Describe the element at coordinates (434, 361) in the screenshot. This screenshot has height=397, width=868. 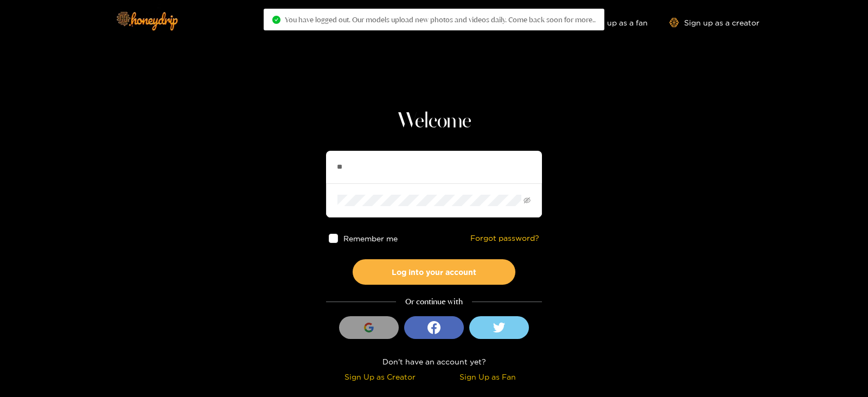
I see `div: Don't have an account yet?` at that location.